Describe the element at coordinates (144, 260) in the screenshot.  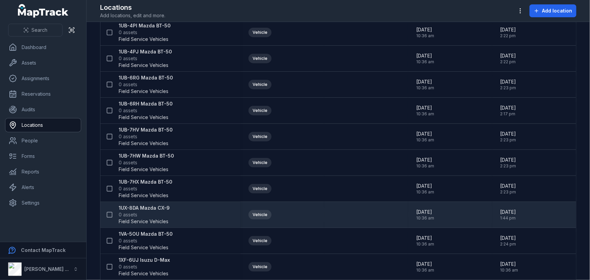
I see `strong: 1XF-6UJ Isuzu D-Max` at that location.